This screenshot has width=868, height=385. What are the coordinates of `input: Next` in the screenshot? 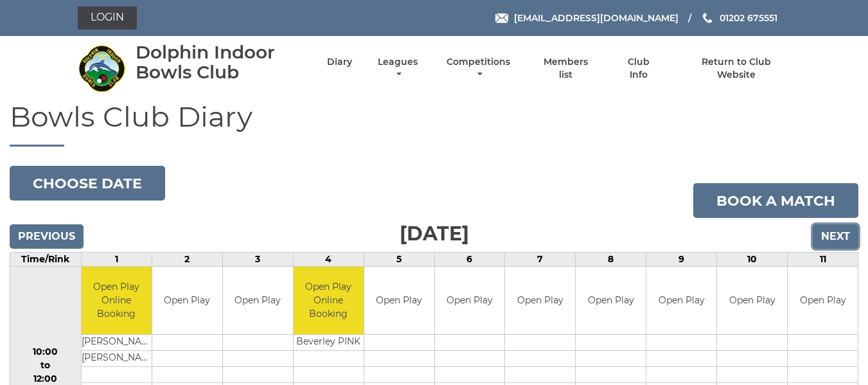 It's located at (836, 237).